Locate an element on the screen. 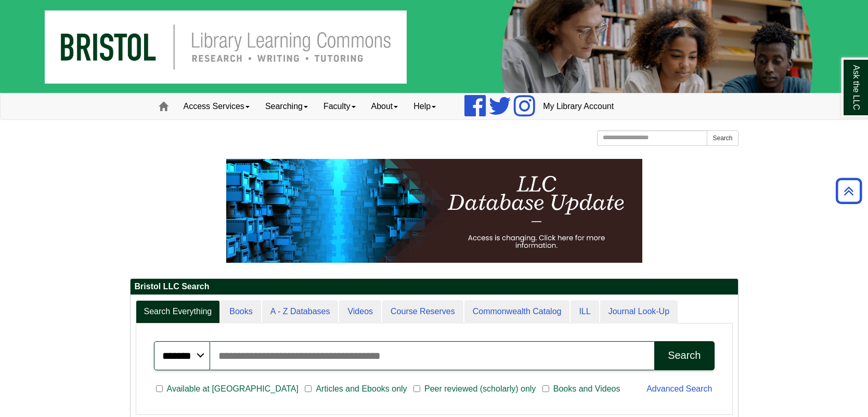 The height and width of the screenshot is (417, 868). a: Access Services is located at coordinates (217, 106).